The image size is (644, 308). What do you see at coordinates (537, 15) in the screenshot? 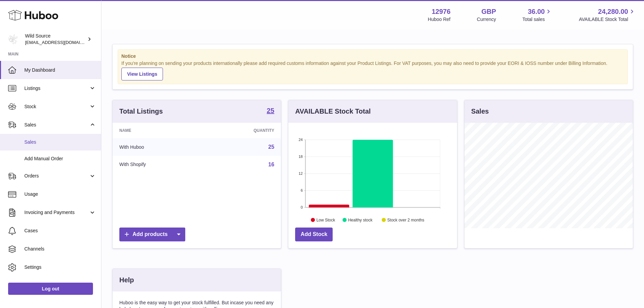
I see `a: 36.00 Total sales` at bounding box center [537, 15].